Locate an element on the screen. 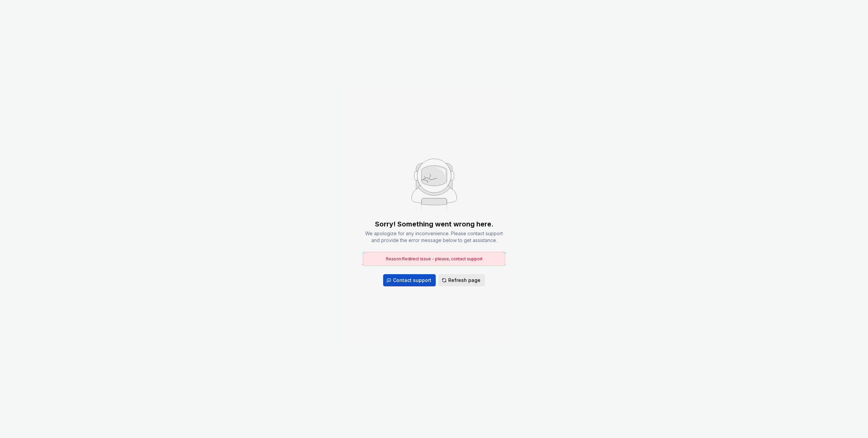 The width and height of the screenshot is (868, 438). button: Refresh page is located at coordinates (461, 281).